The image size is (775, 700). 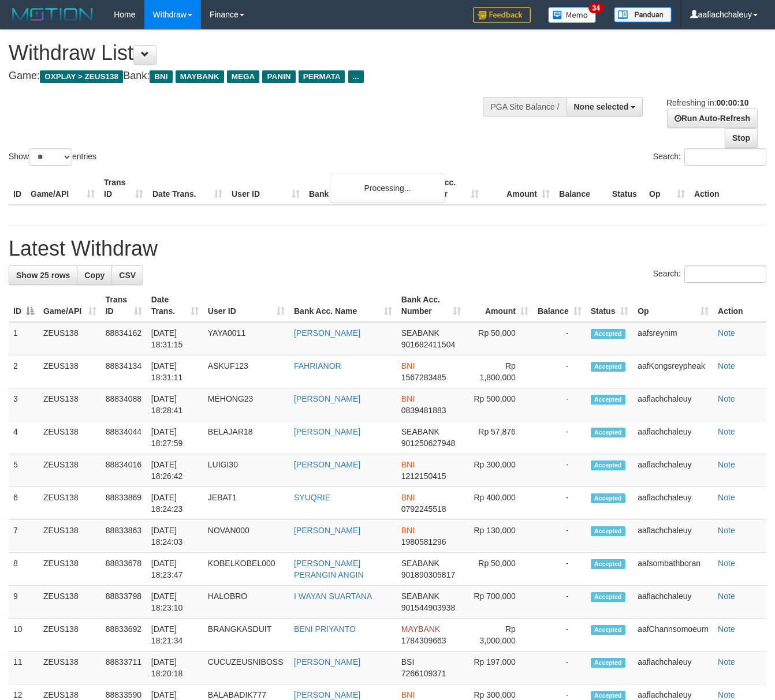 What do you see at coordinates (423, 674) in the screenshot?
I see `span: Copy 7266109371 to clipboard` at bounding box center [423, 674].